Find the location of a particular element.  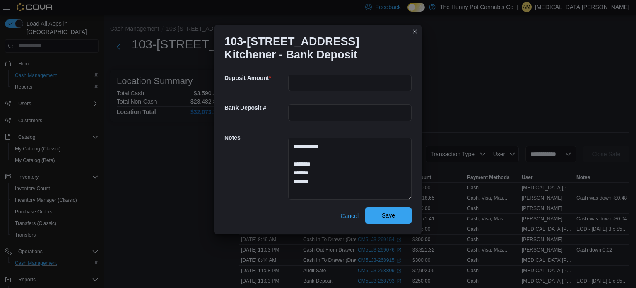

button: Save is located at coordinates (388, 215).